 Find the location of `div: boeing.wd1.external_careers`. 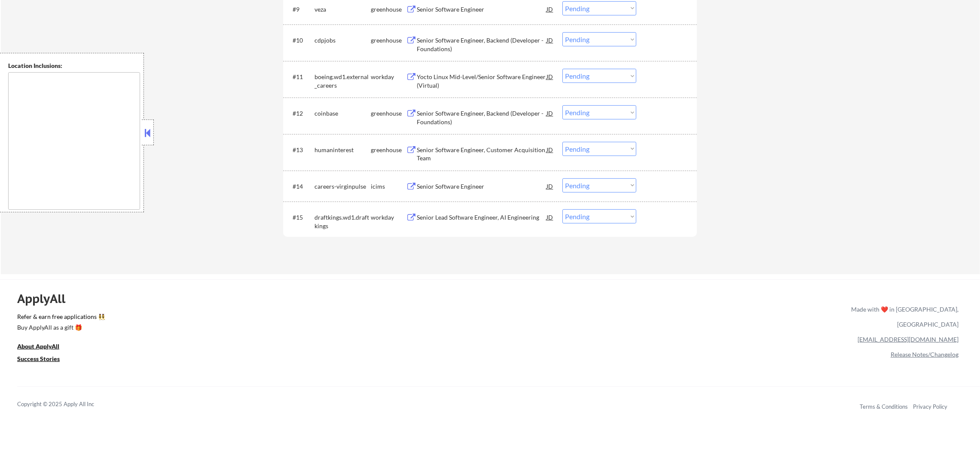

div: boeing.wd1.external_careers is located at coordinates (343, 81).